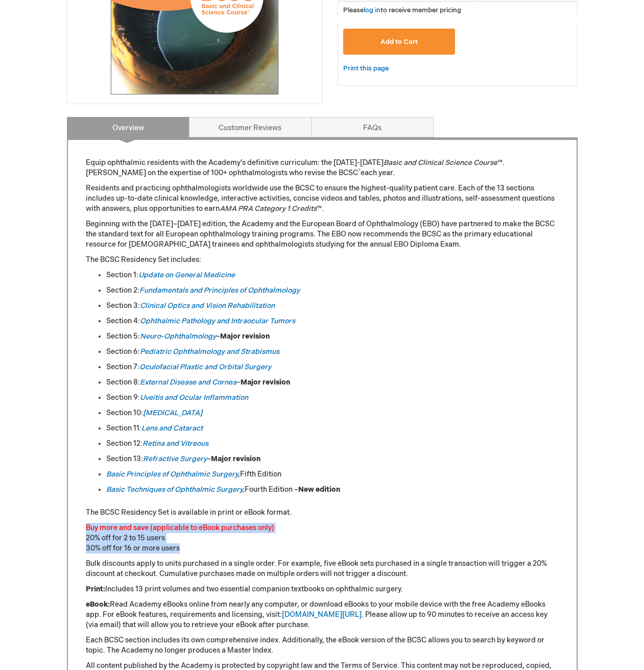  I want to click on em: Lens and Cataract, so click(172, 428).